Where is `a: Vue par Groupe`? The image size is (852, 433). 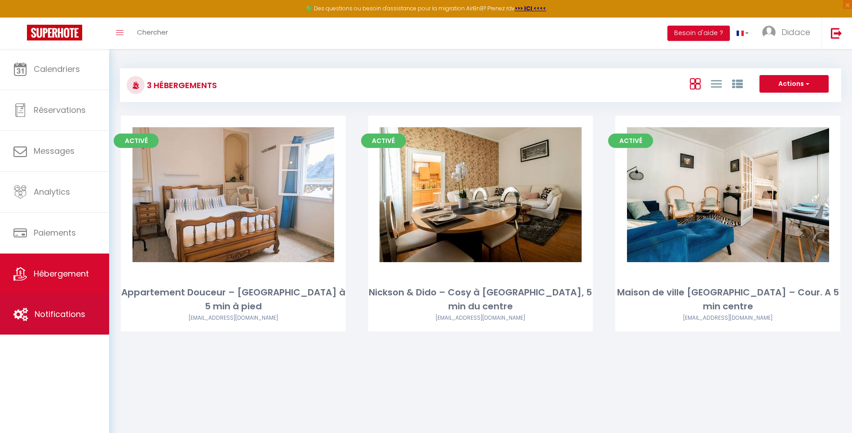 a: Vue par Groupe is located at coordinates (738, 83).